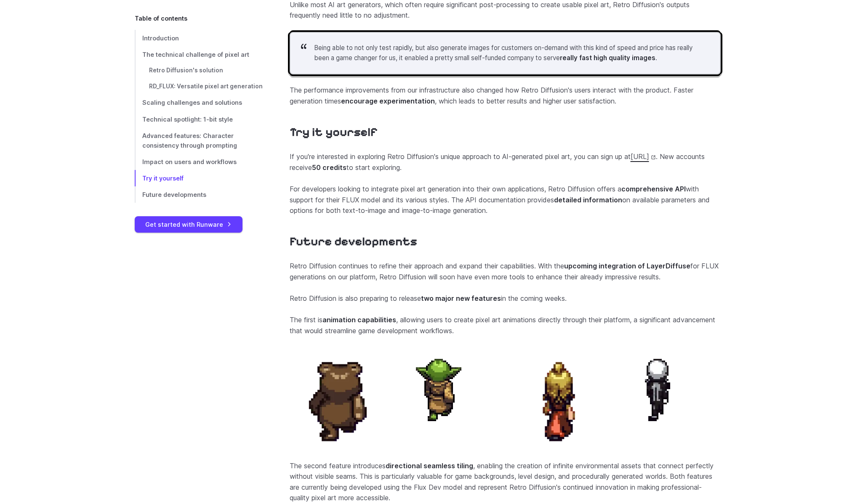 This screenshot has height=504, width=855. What do you see at coordinates (199, 38) in the screenshot?
I see `a: Introduction` at bounding box center [199, 38].